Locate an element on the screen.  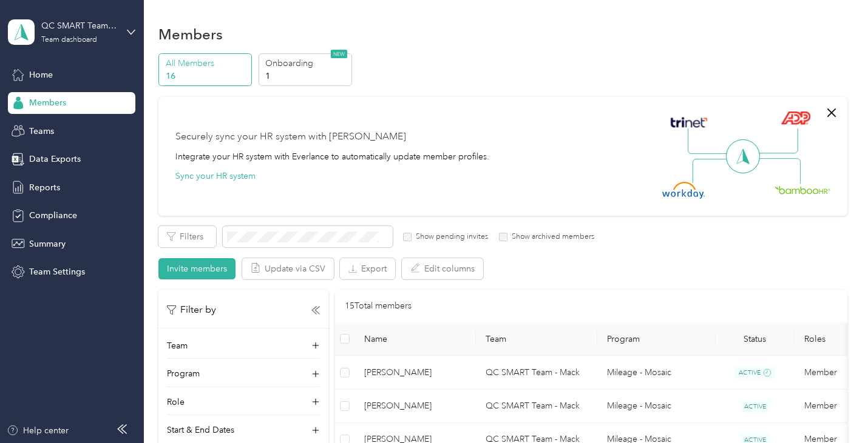
span: Data Exports is located at coordinates (55, 159).